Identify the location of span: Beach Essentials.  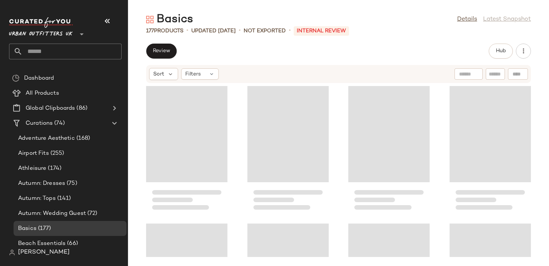
(42, 244).